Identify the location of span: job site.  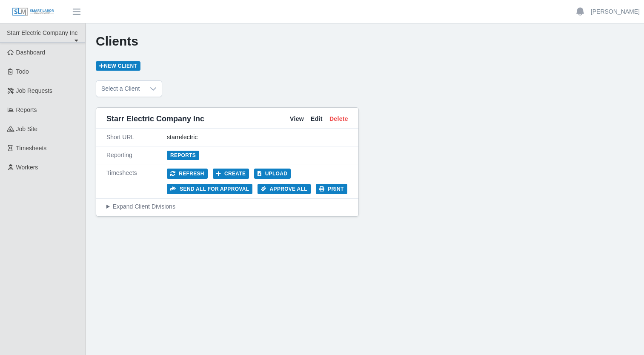
(27, 129).